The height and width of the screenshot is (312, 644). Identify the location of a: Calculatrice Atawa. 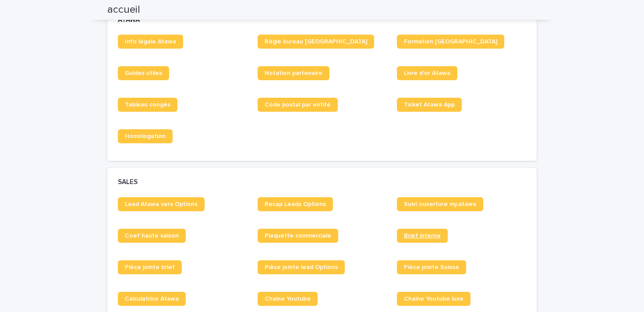
(152, 299).